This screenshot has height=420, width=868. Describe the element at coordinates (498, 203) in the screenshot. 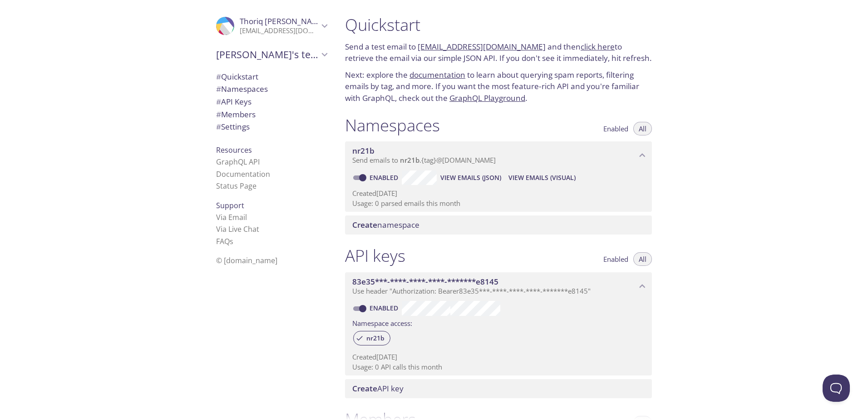

I see `p: Usage: 0 parsed emails this month` at that location.